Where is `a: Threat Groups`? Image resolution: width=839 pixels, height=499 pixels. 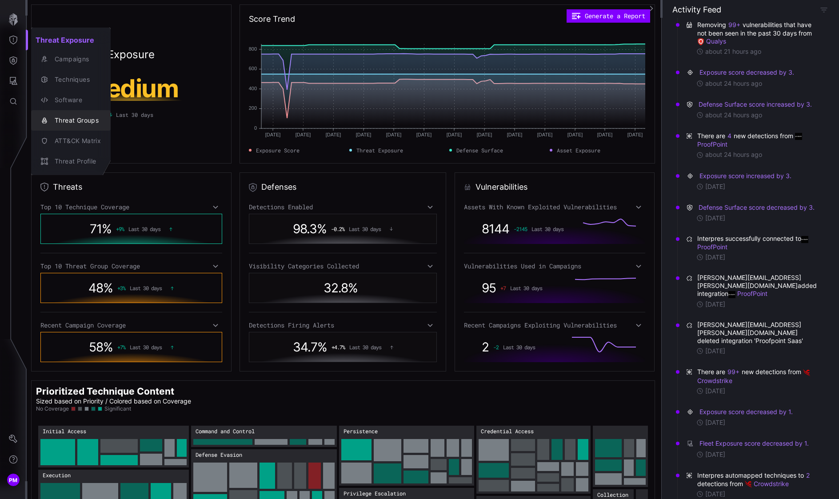 a: Threat Groups is located at coordinates (71, 120).